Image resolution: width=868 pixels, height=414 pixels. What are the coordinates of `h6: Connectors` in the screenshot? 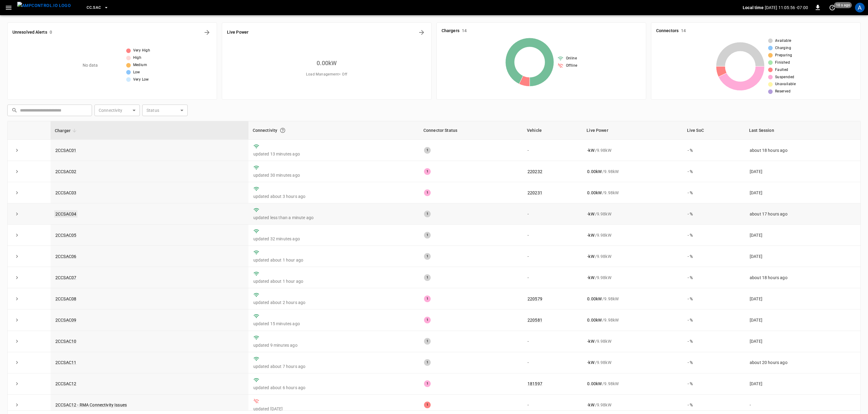 It's located at (668, 31).